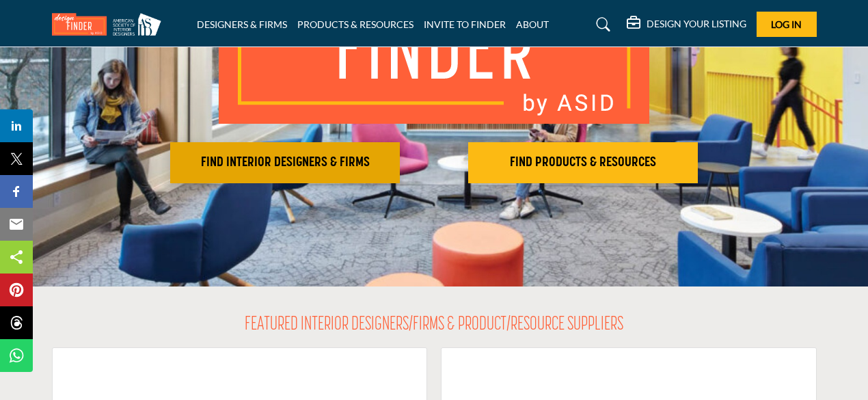 Image resolution: width=868 pixels, height=400 pixels. I want to click on button: Log In, so click(786, 24).